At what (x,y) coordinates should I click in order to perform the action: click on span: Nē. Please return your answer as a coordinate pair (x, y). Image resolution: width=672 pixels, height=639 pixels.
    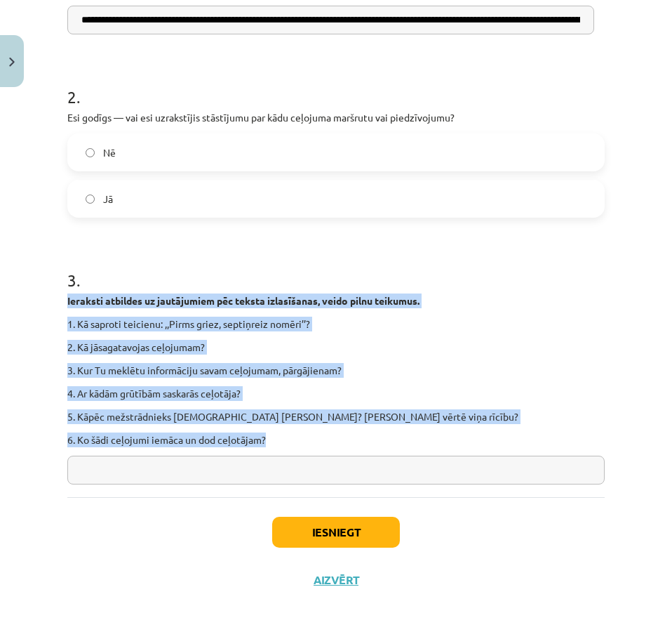
    Looking at the image, I should click on (110, 153).